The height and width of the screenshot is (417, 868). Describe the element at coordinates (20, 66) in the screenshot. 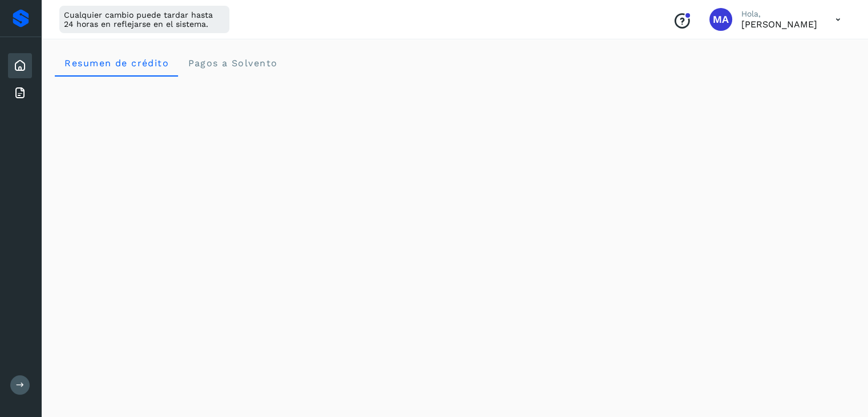

I see `div: Inicio` at that location.